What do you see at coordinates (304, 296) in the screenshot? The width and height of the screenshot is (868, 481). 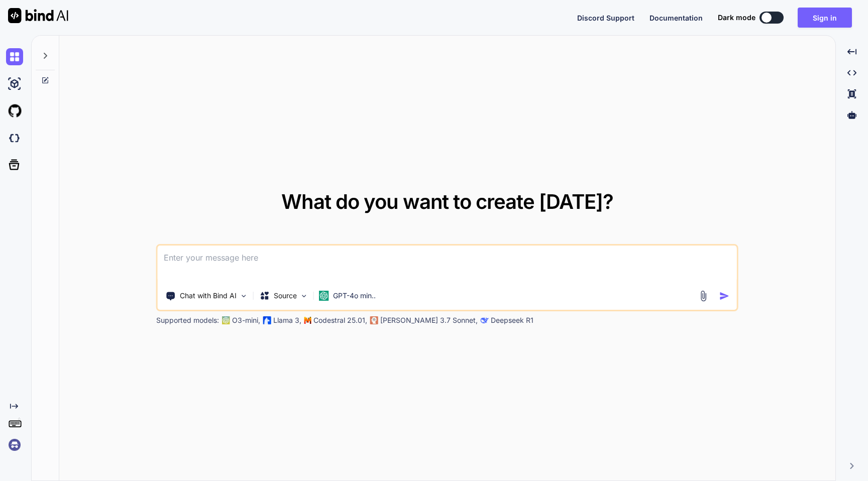 I see `img: Pick Models` at bounding box center [304, 296].